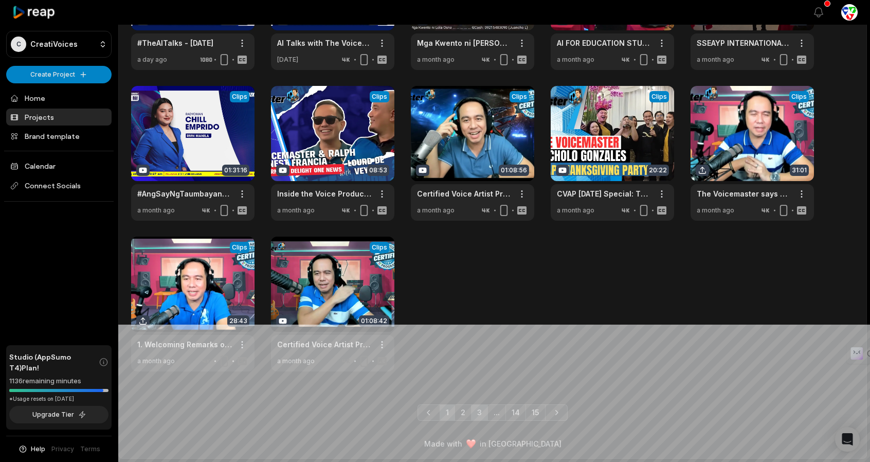 This screenshot has height=462, width=870. I want to click on div: C, so click(19, 44).